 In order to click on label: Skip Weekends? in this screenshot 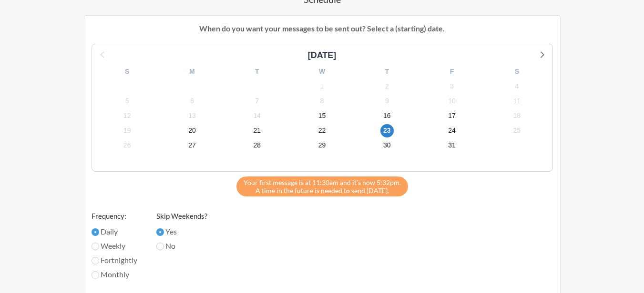, I will do `click(182, 216)`.